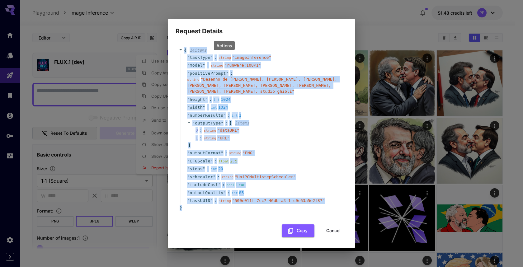 This screenshot has width=523, height=267. I want to click on button: Copy, so click(298, 231).